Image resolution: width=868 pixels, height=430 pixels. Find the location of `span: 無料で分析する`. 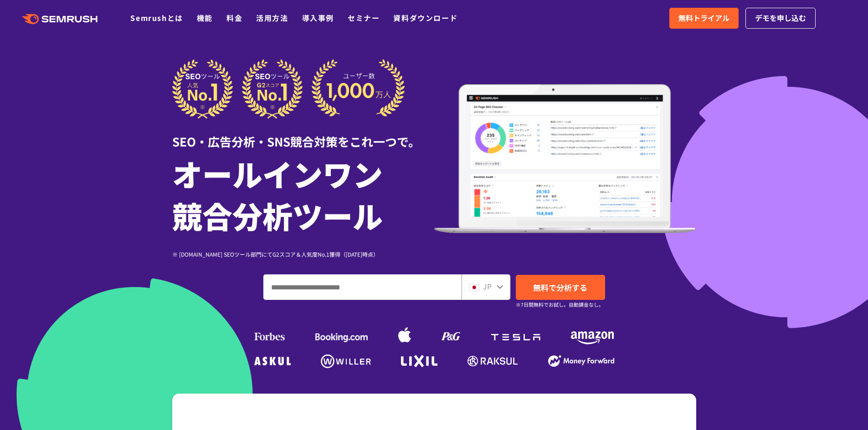

span: 無料で分析する is located at coordinates (560, 287).